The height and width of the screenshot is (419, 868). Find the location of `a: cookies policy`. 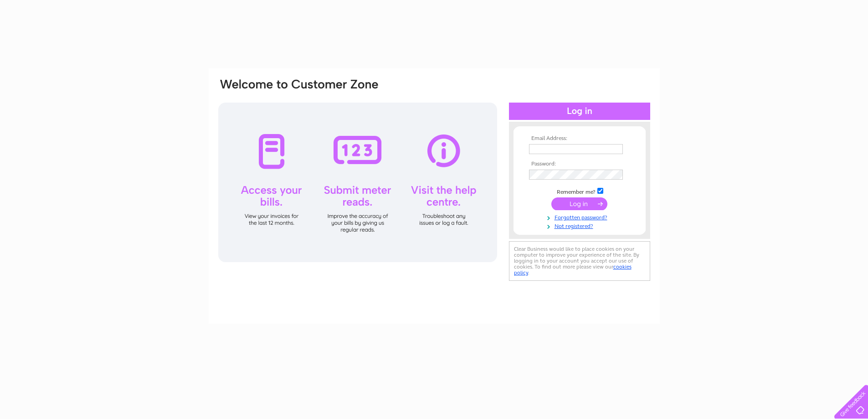

a: cookies policy is located at coordinates (572, 269).